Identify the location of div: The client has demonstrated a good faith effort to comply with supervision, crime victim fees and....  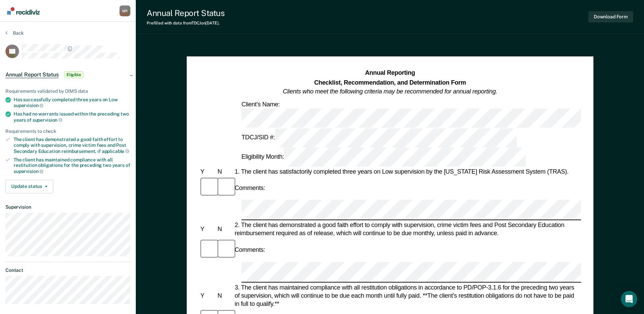
(72, 145).